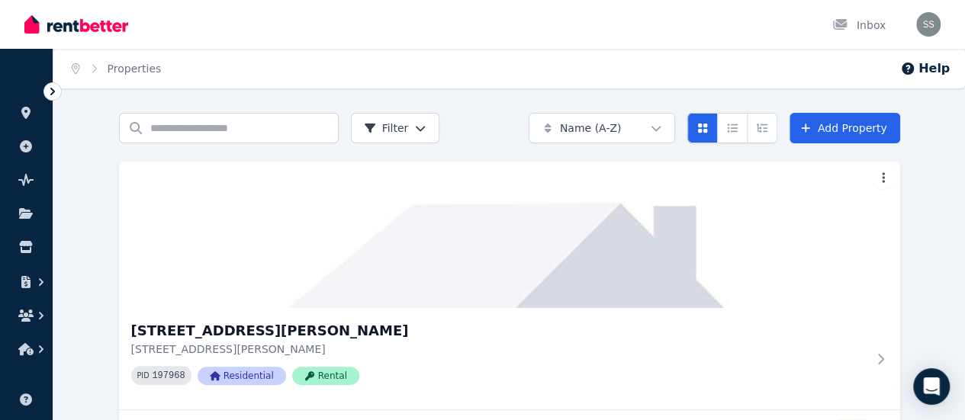 This screenshot has width=965, height=420. Describe the element at coordinates (931, 387) in the screenshot. I see `div: Open Intercom Messenger` at that location.